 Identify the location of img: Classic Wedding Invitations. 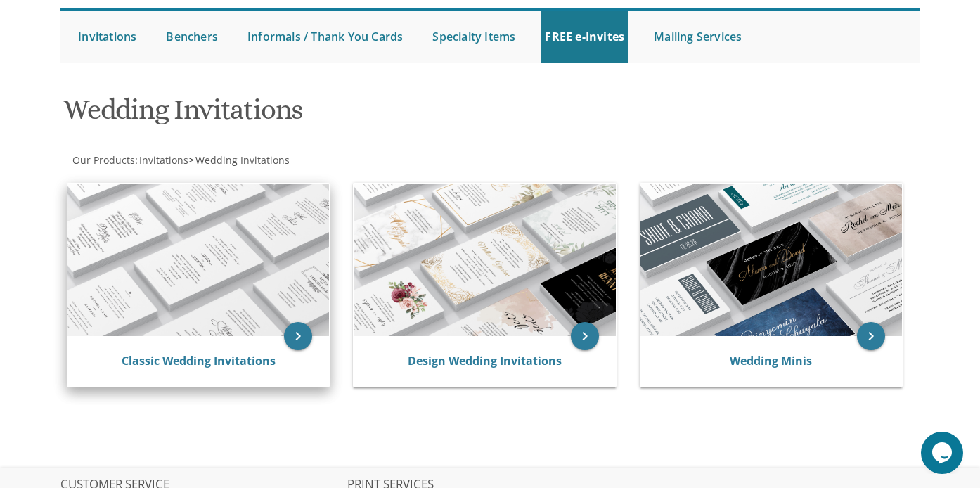
(198, 260).